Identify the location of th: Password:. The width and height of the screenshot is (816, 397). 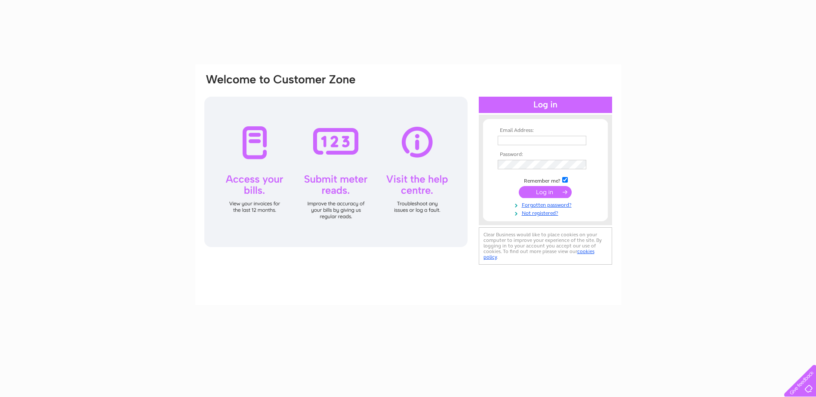
(545, 155).